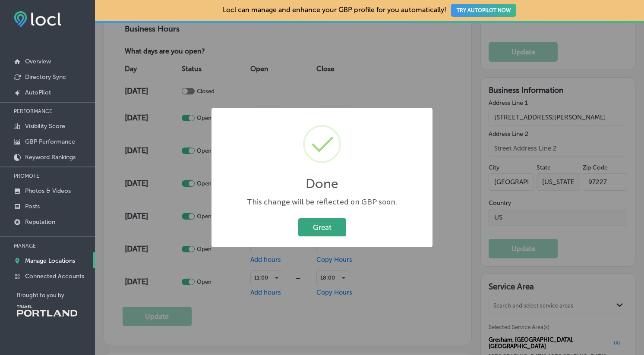  What do you see at coordinates (50, 261) in the screenshot?
I see `p: Manage Locations` at bounding box center [50, 261].